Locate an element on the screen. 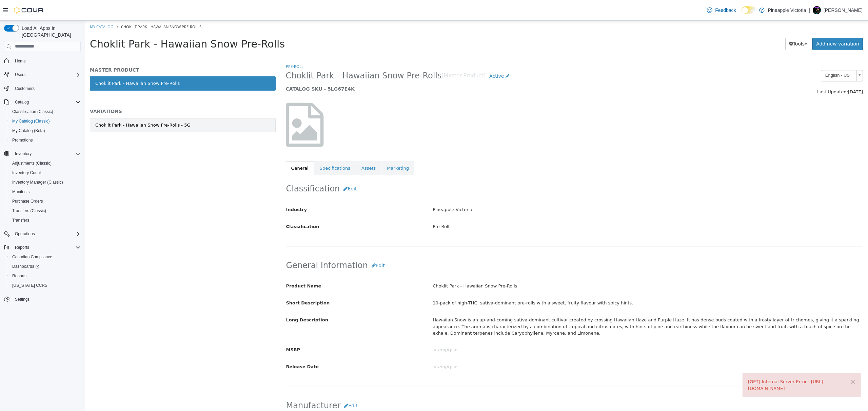  a: General is located at coordinates (215, 147).